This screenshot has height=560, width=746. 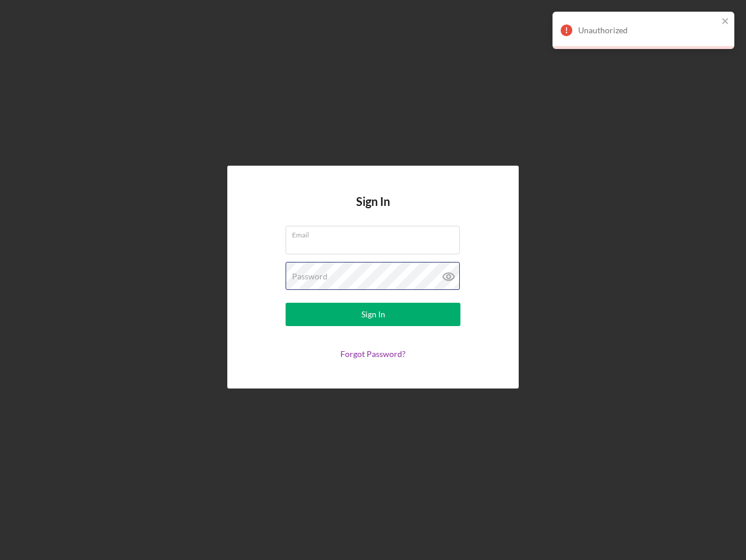 I want to click on h4: Sign In, so click(x=373, y=210).